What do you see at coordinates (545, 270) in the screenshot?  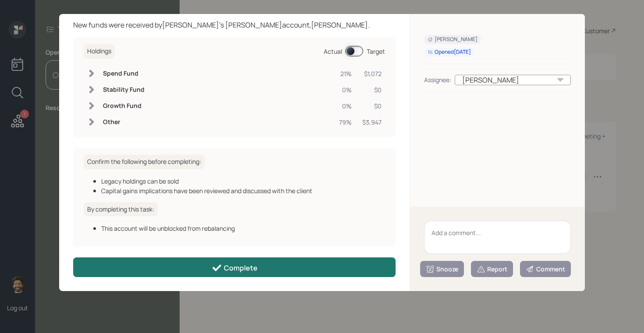 I see `div: Comment` at bounding box center [545, 270].